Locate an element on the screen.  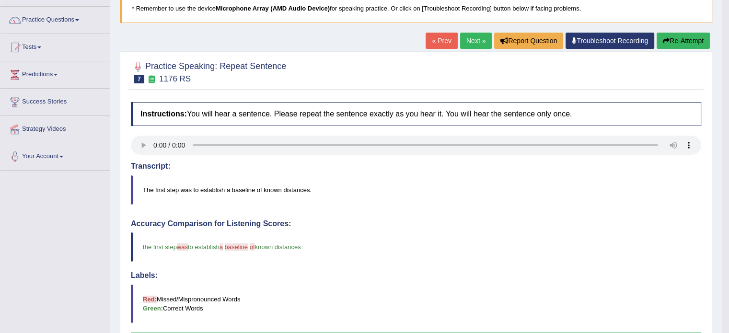
b: Microphone Array (AMD Audio Device) is located at coordinates (273, 8).